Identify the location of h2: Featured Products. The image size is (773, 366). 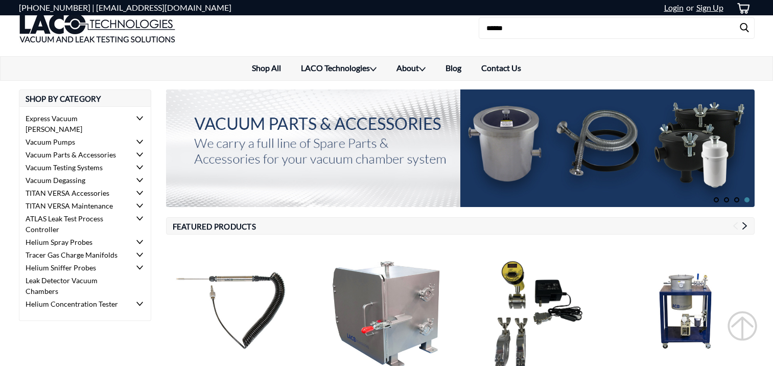
(461, 226).